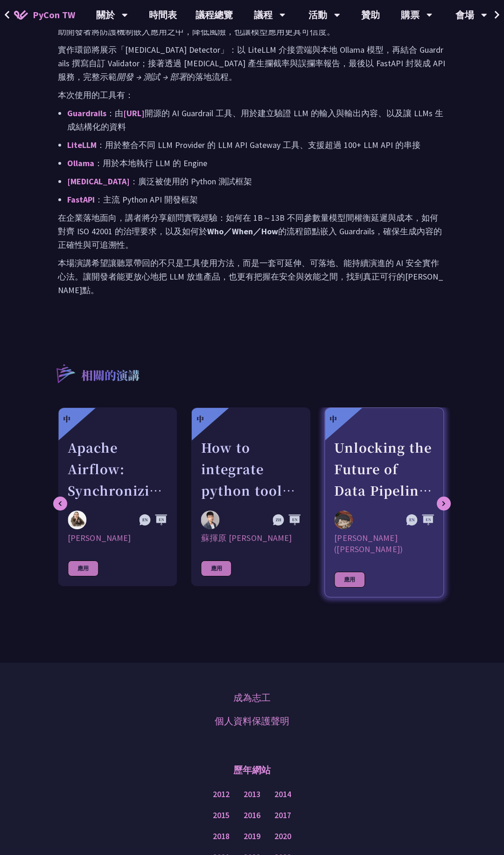 The image size is (504, 855). I want to click on strong: Who／When／How, so click(242, 231).